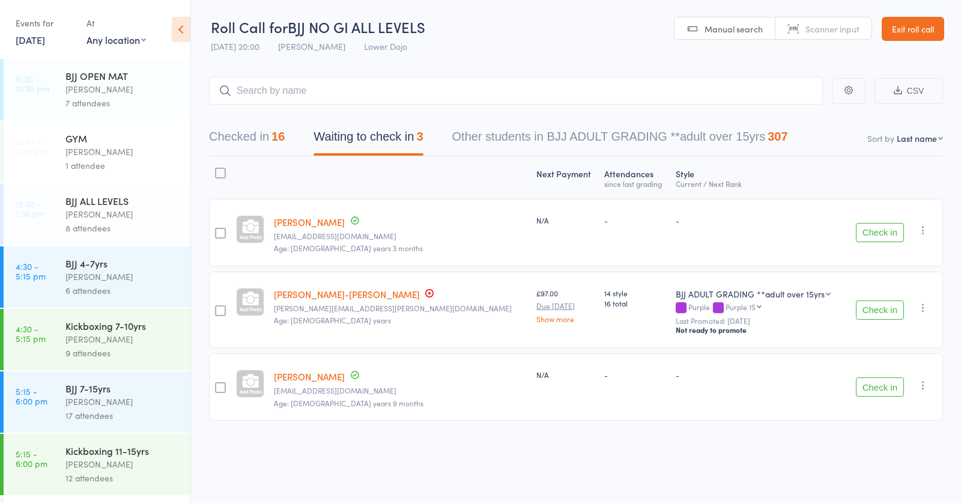 The height and width of the screenshot is (503, 961). Describe the element at coordinates (758, 308) in the screenshot. I see `div: Purple` at that location.